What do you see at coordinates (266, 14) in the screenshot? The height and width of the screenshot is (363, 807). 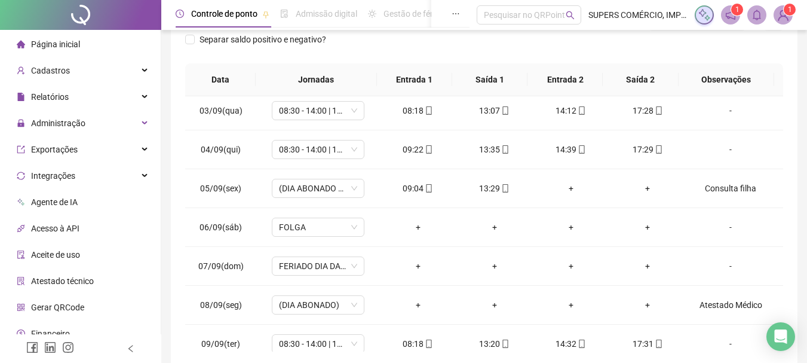 I see `span: pushpin` at bounding box center [266, 14].